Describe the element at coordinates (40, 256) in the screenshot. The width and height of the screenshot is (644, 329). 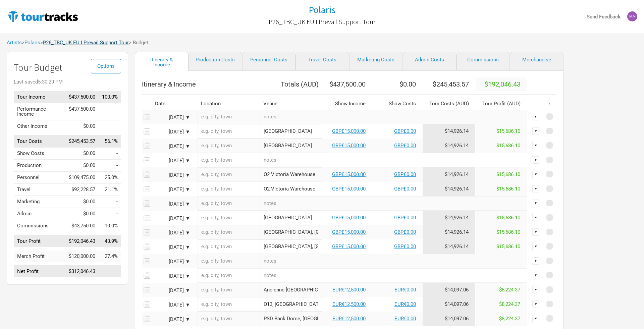
I see `td: Merch Profit` at that location.